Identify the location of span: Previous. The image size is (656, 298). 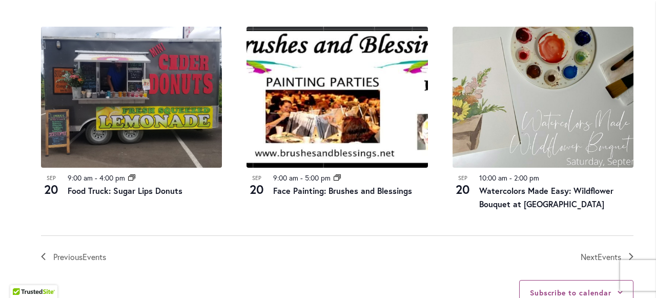
(79, 257).